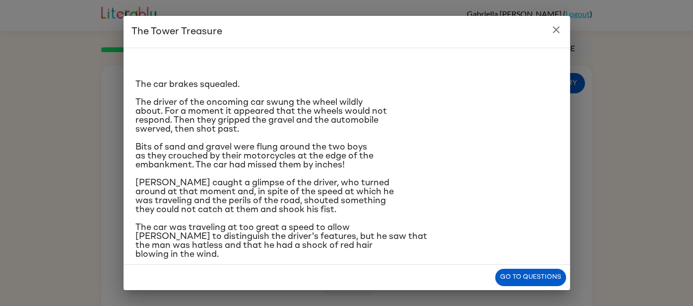  Describe the element at coordinates (347, 32) in the screenshot. I see `h2: The Tower Treasure` at that location.